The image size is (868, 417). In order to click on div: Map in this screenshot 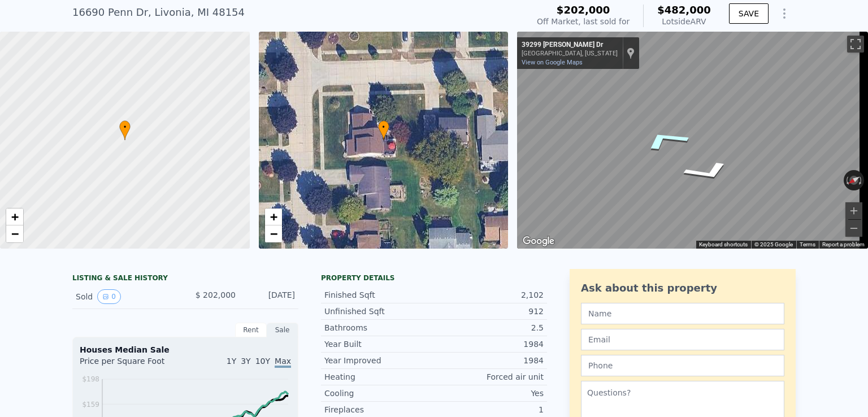, I will do `click(692, 140)`.